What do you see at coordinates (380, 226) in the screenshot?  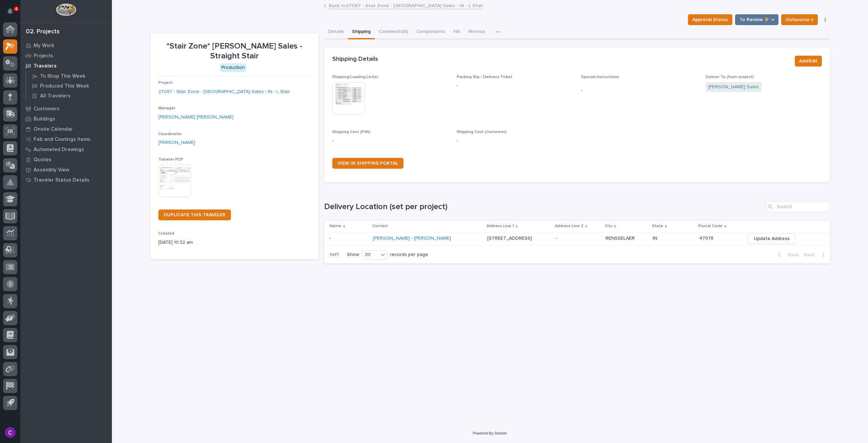 I see `p: Contact` at bounding box center [380, 226].